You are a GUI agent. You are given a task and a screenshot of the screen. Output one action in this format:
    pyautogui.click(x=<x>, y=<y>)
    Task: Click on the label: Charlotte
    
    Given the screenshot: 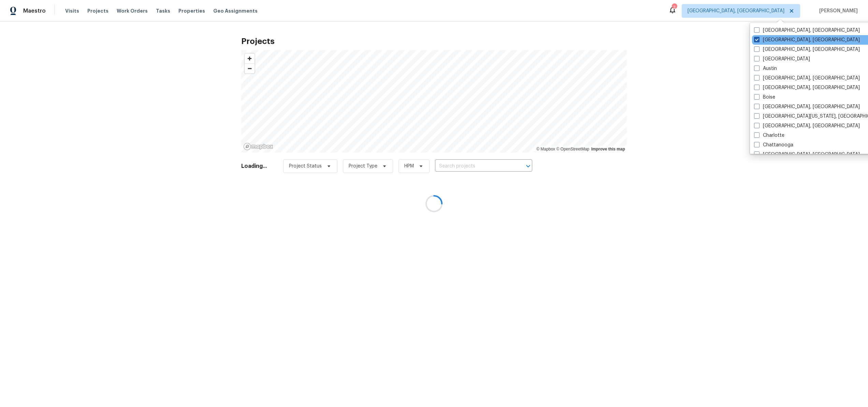 What is the action you would take?
    pyautogui.click(x=769, y=136)
    